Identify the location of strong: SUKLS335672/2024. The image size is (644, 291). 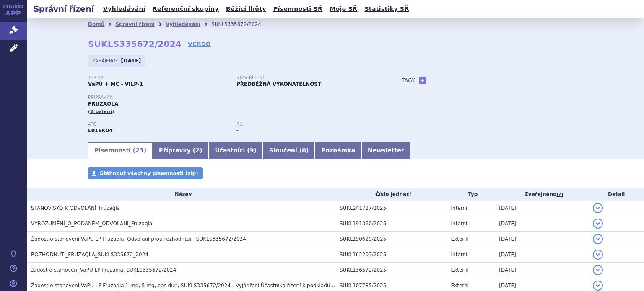
(135, 44).